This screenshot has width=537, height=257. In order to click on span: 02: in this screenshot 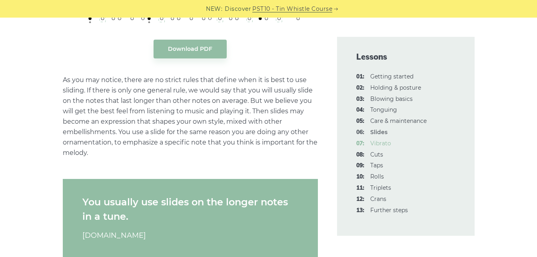, I will do `click(360, 88)`.